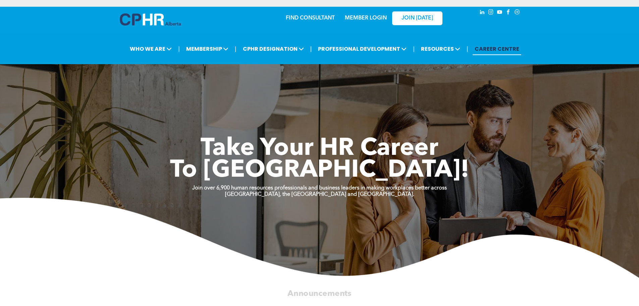  I want to click on span: CPHR DESIGNATION, so click(273, 49).